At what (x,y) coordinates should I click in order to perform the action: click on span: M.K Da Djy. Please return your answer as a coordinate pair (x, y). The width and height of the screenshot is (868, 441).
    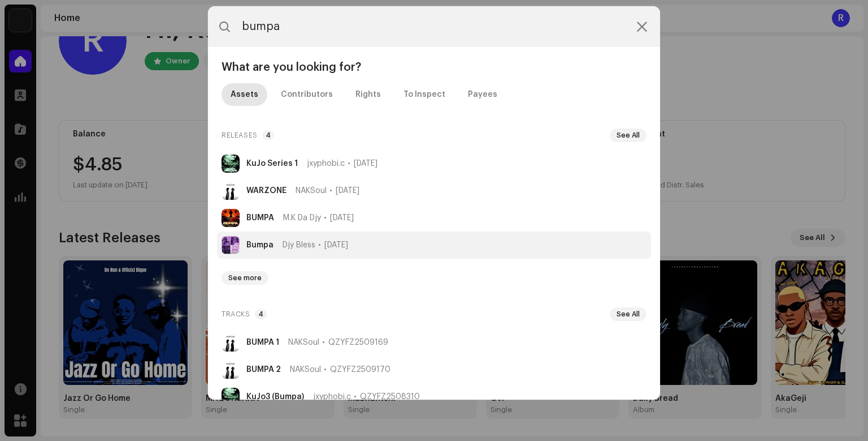
    Looking at the image, I should click on (302, 218).